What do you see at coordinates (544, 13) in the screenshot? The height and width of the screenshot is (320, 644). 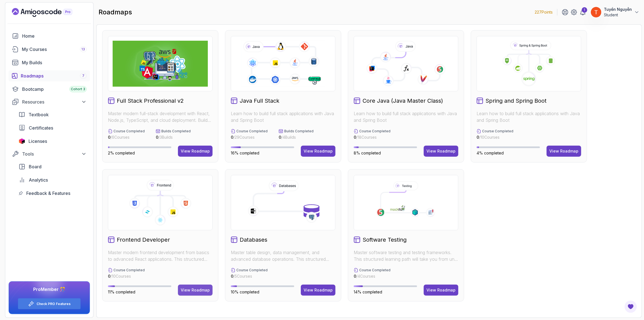 I see `p: 227 Points` at bounding box center [544, 13].